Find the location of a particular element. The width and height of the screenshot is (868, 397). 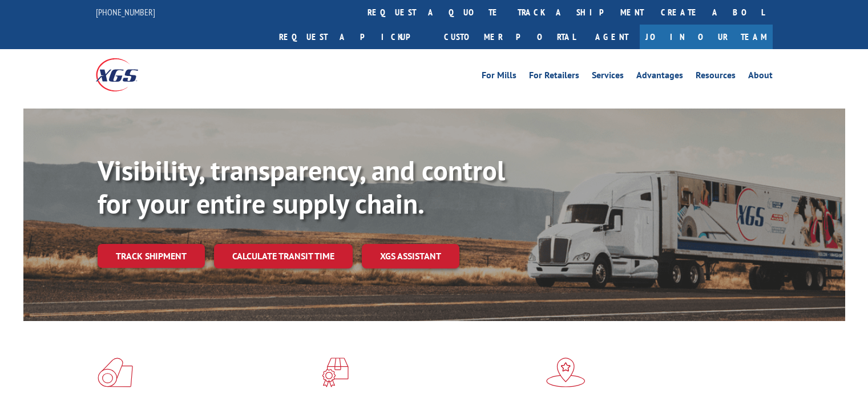

a: Calculate transit time is located at coordinates (283, 256).